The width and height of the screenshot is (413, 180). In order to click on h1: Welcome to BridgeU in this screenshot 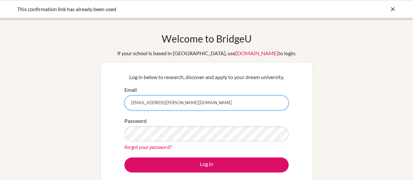, I will do `click(207, 39)`.